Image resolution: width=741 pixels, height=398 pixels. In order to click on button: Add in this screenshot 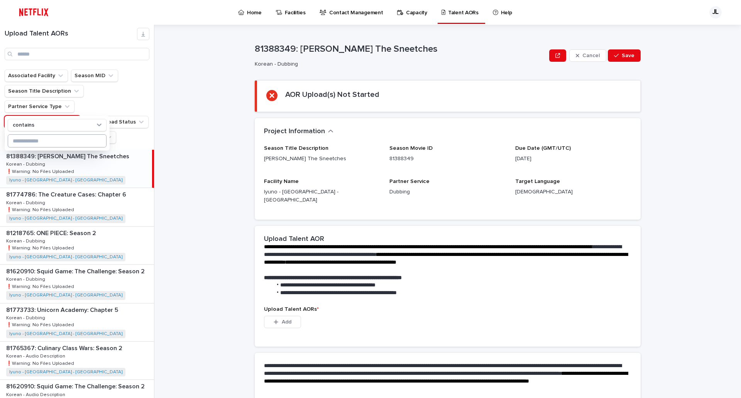, I will do `click(282, 322)`.